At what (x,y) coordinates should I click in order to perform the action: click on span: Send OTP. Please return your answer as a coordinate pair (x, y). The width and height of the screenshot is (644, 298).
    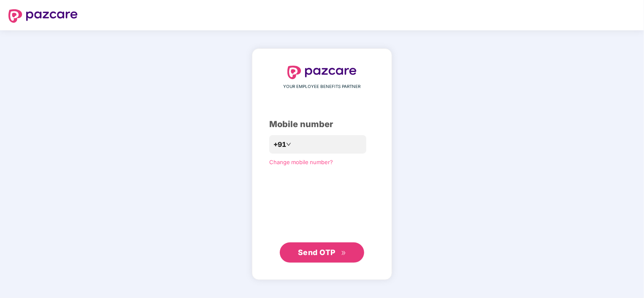
    Looking at the image, I should click on (317, 253).